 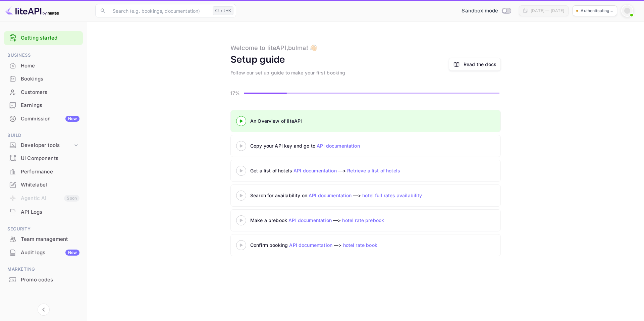 I want to click on a: Audit logsNew, so click(x=43, y=252).